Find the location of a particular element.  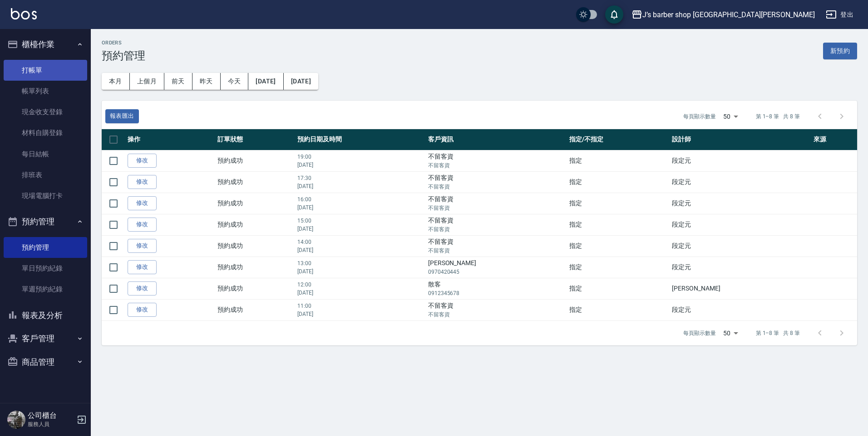

p: 17:30 is located at coordinates (360, 179).